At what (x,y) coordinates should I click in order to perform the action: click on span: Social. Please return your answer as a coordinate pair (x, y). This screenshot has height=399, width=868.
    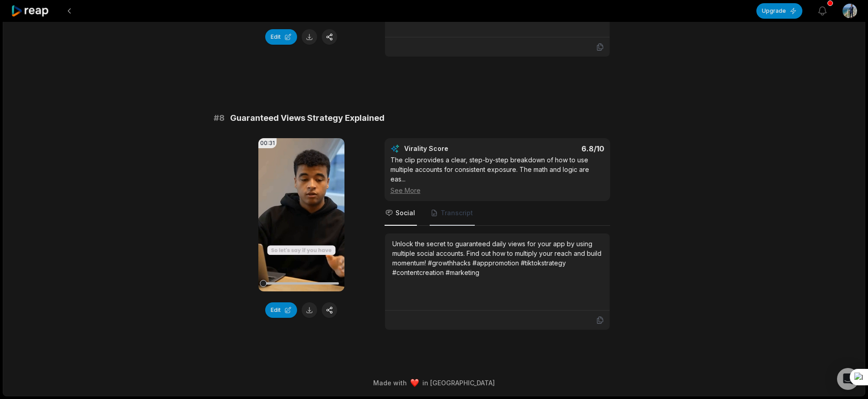
    Looking at the image, I should click on (405, 213).